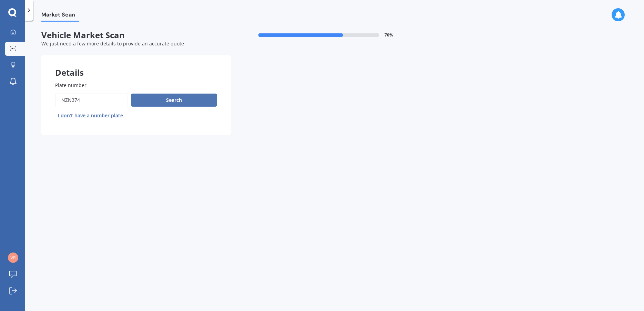  Describe the element at coordinates (388, 35) in the screenshot. I see `span: 70 %` at that location.